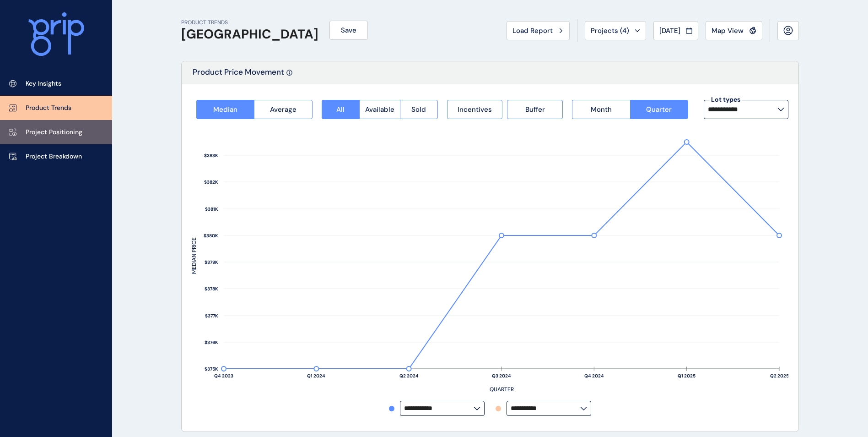  I want to click on span: Incentives, so click(474, 109).